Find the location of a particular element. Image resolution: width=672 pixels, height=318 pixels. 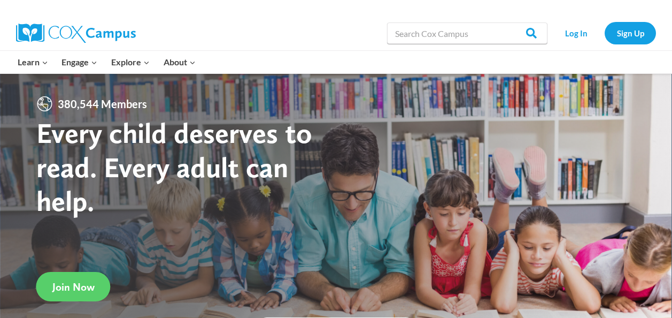

img: Cox Campus is located at coordinates (76, 33).